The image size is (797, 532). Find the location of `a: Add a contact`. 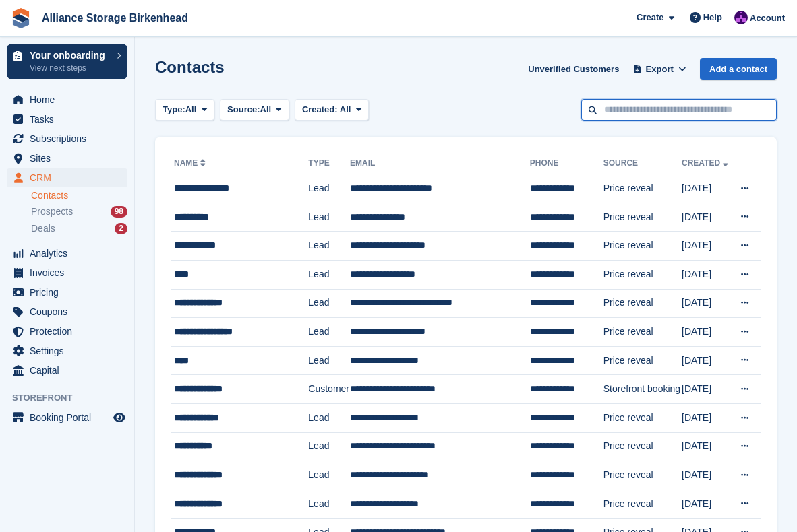

a: Add a contact is located at coordinates (738, 69).